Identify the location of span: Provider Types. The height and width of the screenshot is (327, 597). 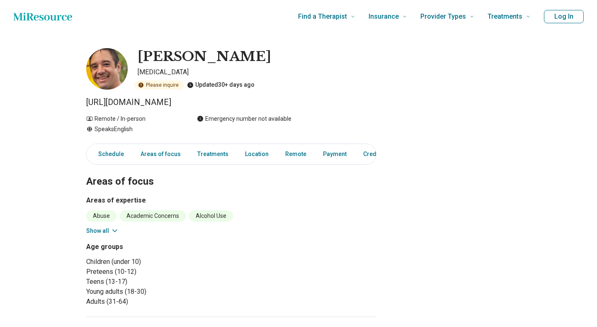
(443, 17).